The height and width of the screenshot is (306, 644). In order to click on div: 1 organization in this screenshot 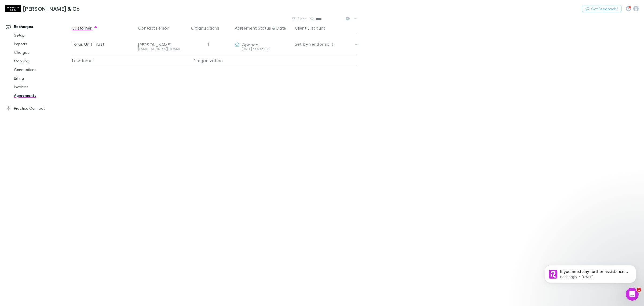, I will do `click(208, 60)`.